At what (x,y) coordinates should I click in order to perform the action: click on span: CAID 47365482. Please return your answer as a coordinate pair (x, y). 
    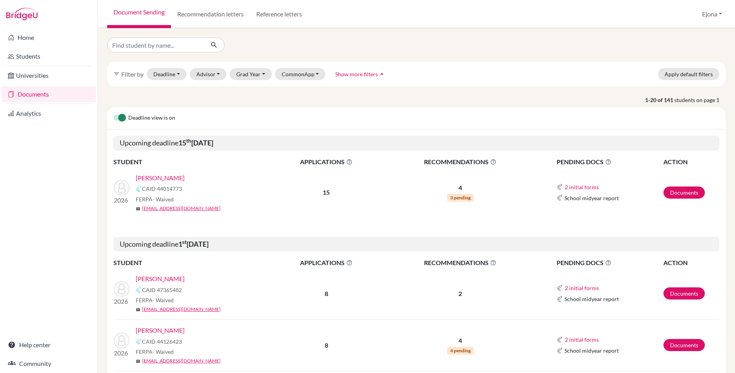
    Looking at the image, I should click on (162, 290).